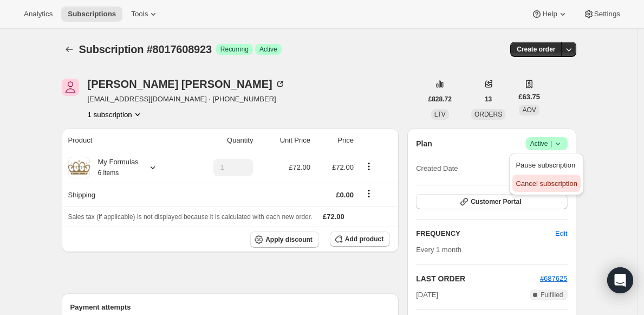 The image size is (644, 315). What do you see at coordinates (369, 194) in the screenshot?
I see `button: Shipping actions` at bounding box center [369, 194].